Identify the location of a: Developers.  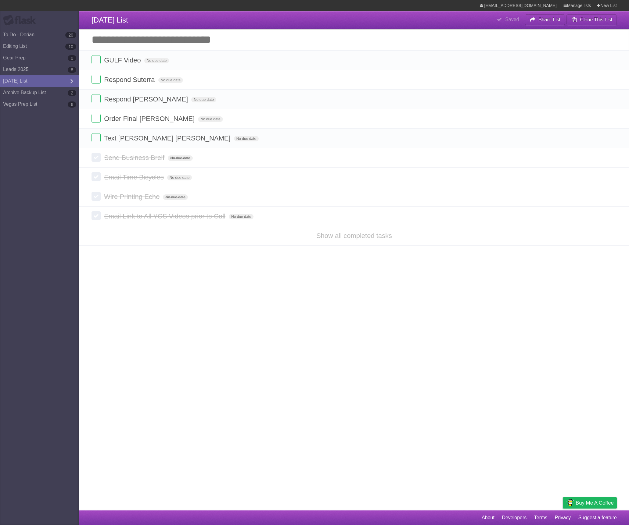
(514, 518).